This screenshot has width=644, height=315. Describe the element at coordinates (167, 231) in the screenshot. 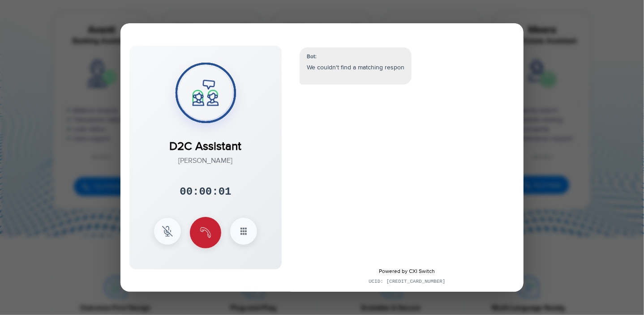

I see `img: mute Icon` at that location.